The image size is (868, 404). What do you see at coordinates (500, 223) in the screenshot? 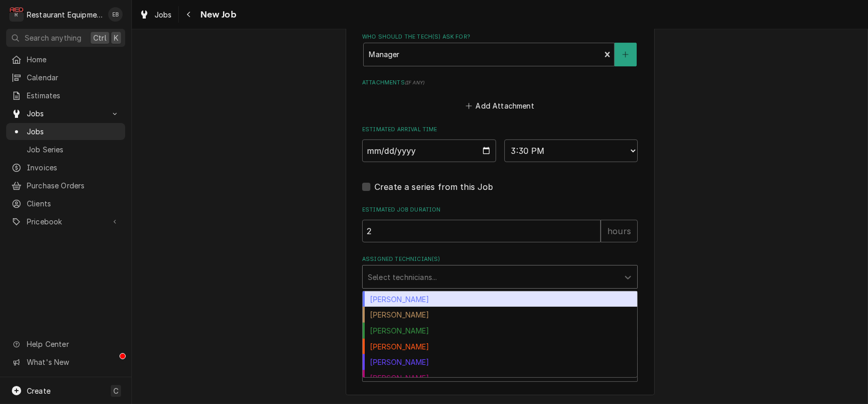
I see `div: Estimated Job Duration` at bounding box center [500, 223].